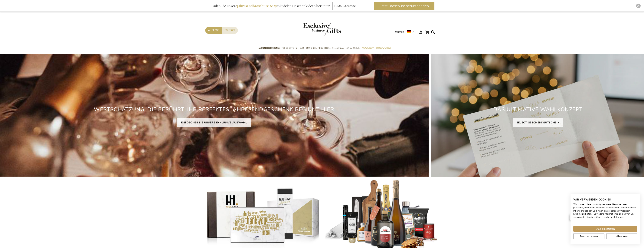  I want to click on span: Corporate Merchandise, so click(318, 48).